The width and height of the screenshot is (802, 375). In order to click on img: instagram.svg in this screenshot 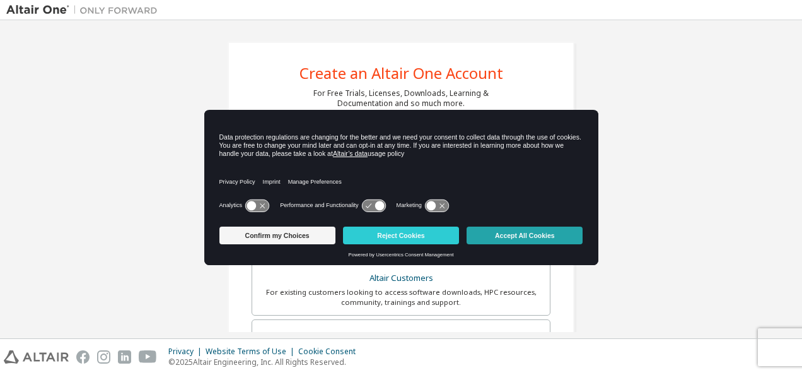, I will do `click(103, 356)`.